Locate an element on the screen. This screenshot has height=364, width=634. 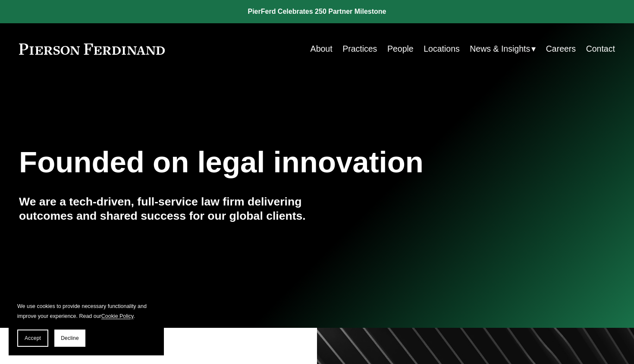
a: folder dropdown is located at coordinates (502, 49).